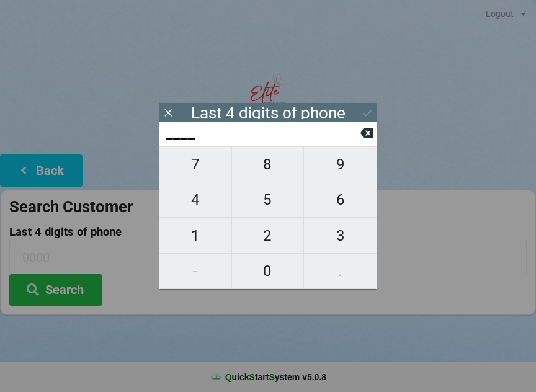 This screenshot has width=536, height=392. Describe the element at coordinates (268, 200) in the screenshot. I see `span: 5` at that location.